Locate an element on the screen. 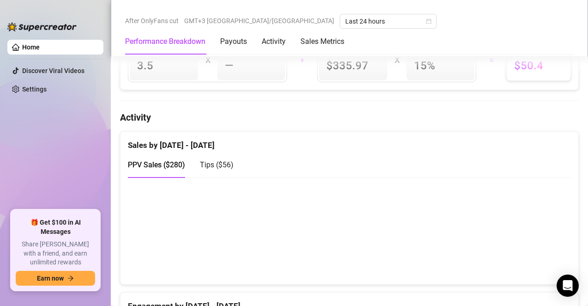 The image size is (588, 306). button: Earn nowarrow-right is located at coordinates (55, 278).